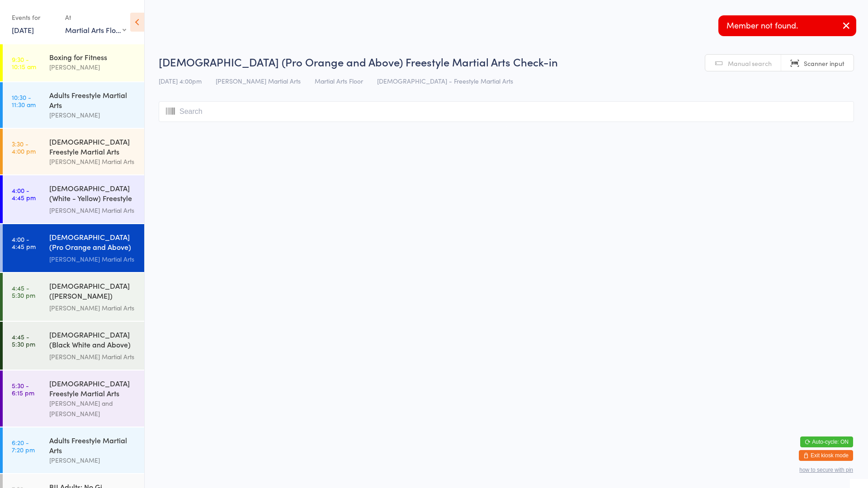 This screenshot has height=488, width=868. What do you see at coordinates (23, 147) in the screenshot?
I see `time: 3:30 - 4:00 pm` at bounding box center [23, 147].